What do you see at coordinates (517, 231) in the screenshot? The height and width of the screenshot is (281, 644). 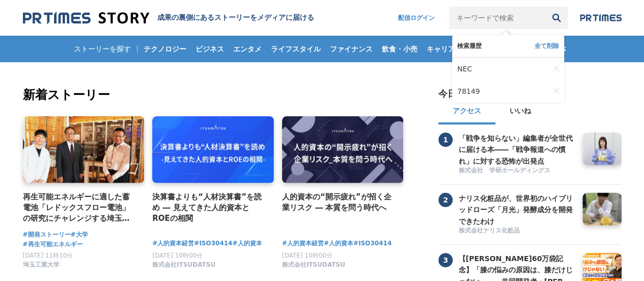 I see `a: 株式会社ナリス化粧品` at bounding box center [517, 231].